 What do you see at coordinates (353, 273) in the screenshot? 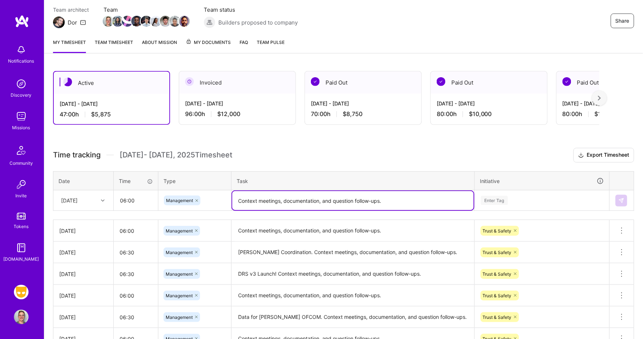
I see `textarea: DRS v3 Launch! Context meetings, documentation, and question follow-ups.` at bounding box center [353, 273].